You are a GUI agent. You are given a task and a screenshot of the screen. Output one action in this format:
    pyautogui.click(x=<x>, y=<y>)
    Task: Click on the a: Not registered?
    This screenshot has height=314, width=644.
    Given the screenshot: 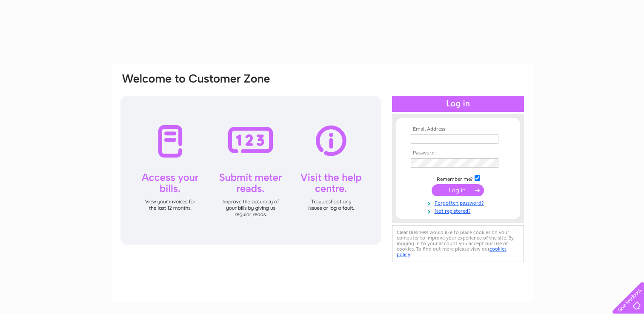 What is the action you would take?
    pyautogui.click(x=459, y=210)
    